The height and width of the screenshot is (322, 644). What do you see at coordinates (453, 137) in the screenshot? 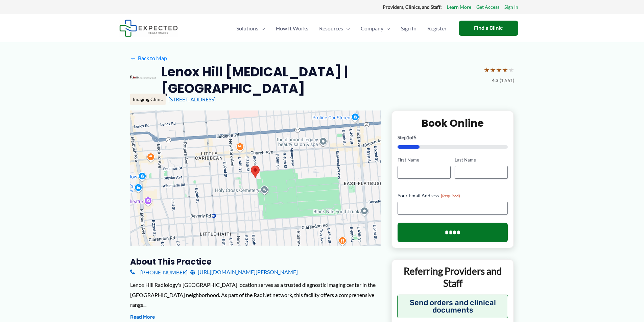
I see `p: Step of` at bounding box center [453, 137].